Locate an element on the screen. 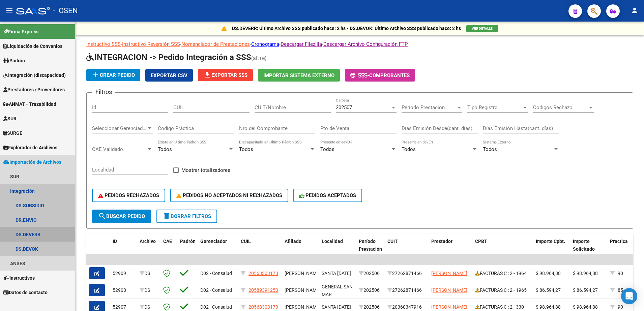 This screenshot has width=644, height=311. div: 20360347916 is located at coordinates (407, 307).